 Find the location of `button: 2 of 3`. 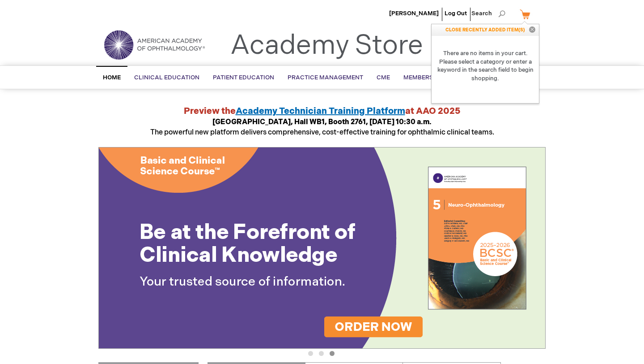

button: 2 of 3 is located at coordinates (321, 353).